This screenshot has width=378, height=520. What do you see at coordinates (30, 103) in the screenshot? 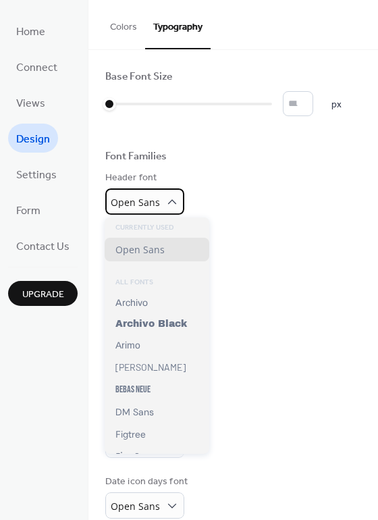
I see `span: Views` at bounding box center [30, 103].